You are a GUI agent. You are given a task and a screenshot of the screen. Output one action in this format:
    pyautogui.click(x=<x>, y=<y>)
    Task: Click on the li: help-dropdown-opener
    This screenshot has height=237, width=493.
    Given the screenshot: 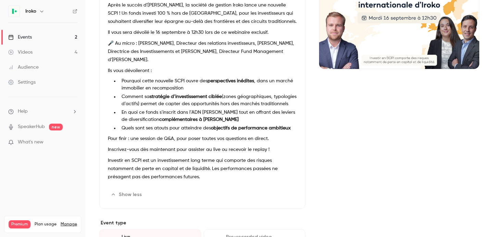 What is the action you would take?
    pyautogui.click(x=43, y=112)
    